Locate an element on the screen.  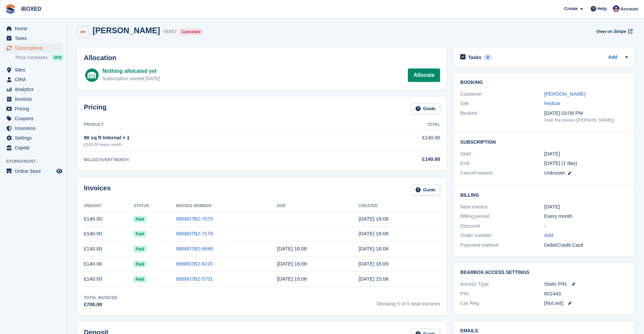
h2: Billing is located at coordinates (543, 194).